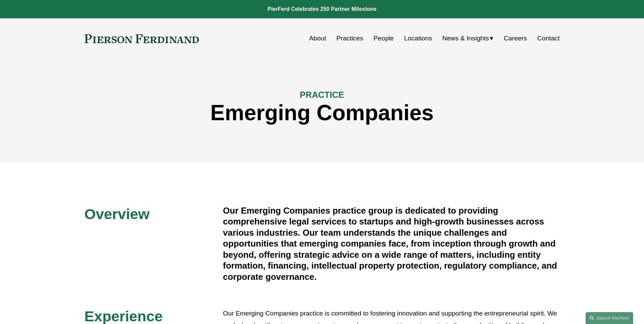  I want to click on h4: Our Emerging Companies practice group is dedicated to providing comprehensive legal services to s..., so click(391, 243).